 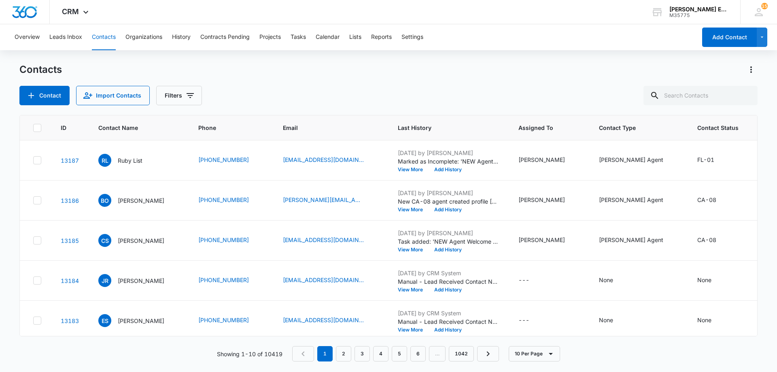 I want to click on div: account name, so click(x=699, y=9).